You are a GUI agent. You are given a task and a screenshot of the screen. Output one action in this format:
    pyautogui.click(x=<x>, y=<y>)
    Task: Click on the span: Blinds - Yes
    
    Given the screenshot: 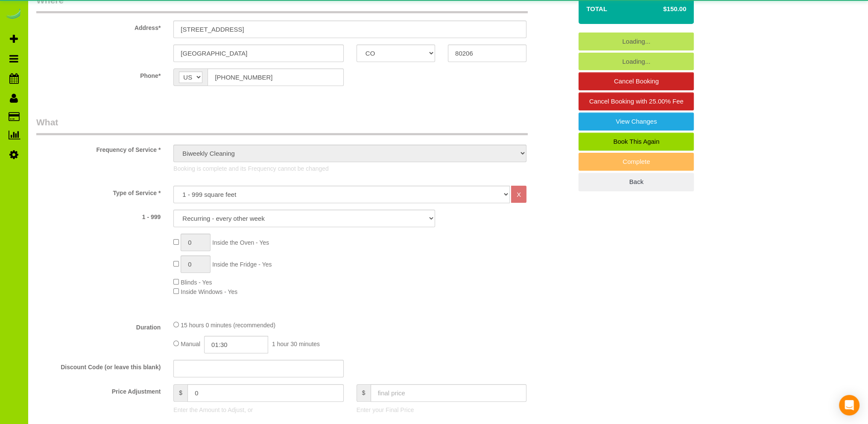 What is the action you would take?
    pyautogui.click(x=196, y=282)
    